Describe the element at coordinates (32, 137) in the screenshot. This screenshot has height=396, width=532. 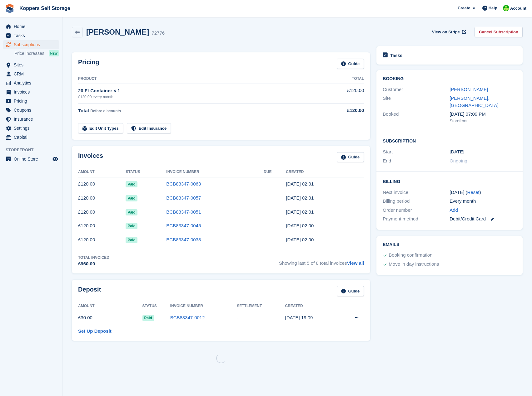
I see `span: Capital` at that location.